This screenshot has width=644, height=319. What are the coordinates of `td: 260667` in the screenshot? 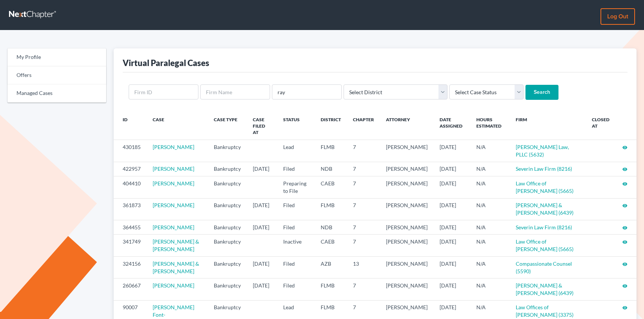 It's located at (130, 289).